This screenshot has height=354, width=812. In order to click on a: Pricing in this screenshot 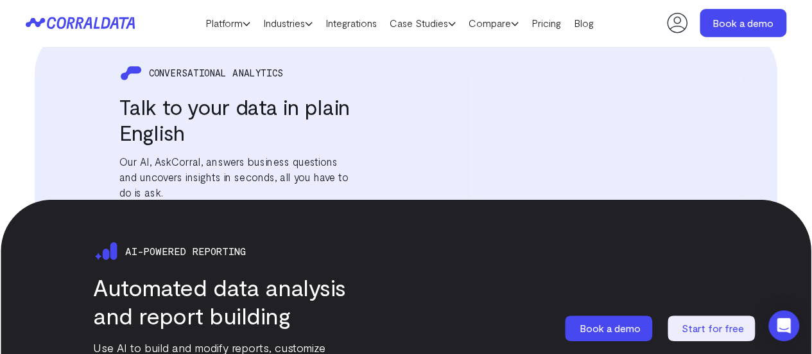, I will do `click(546, 23)`.